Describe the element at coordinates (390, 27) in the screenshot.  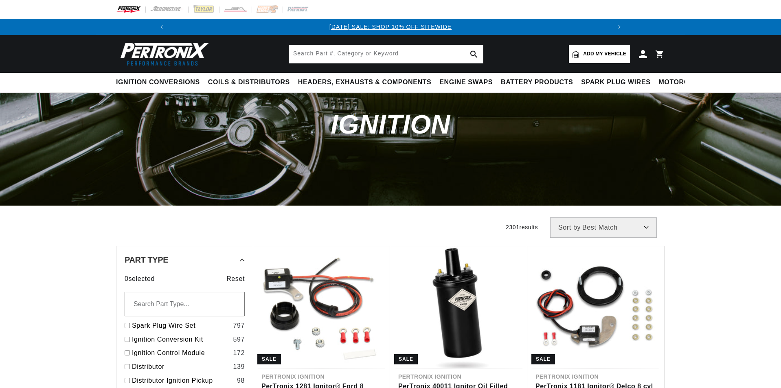
I see `div: 1 of 3` at that location.